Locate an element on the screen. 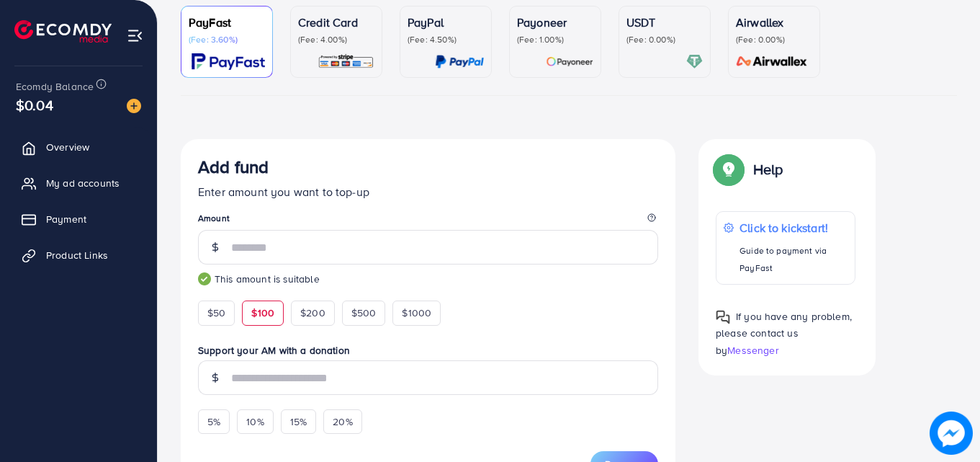 This screenshot has width=980, height=462. p: (Fee: 4.50%) is located at coordinates (445, 40).